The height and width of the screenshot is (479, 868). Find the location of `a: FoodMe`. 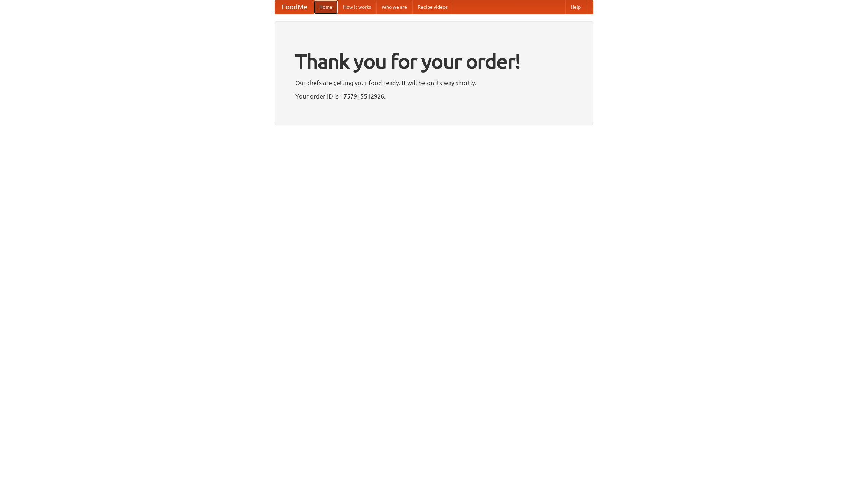

a: FoodMe is located at coordinates (294, 7).